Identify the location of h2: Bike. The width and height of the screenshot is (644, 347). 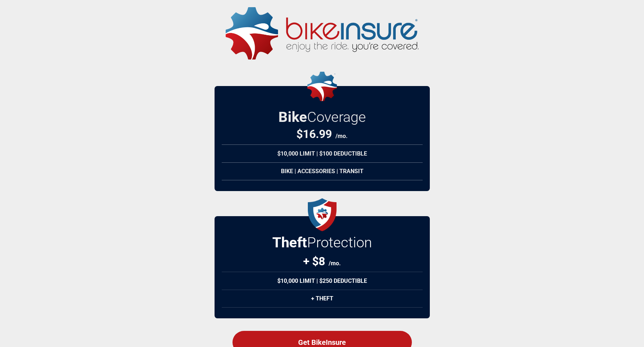
(322, 117).